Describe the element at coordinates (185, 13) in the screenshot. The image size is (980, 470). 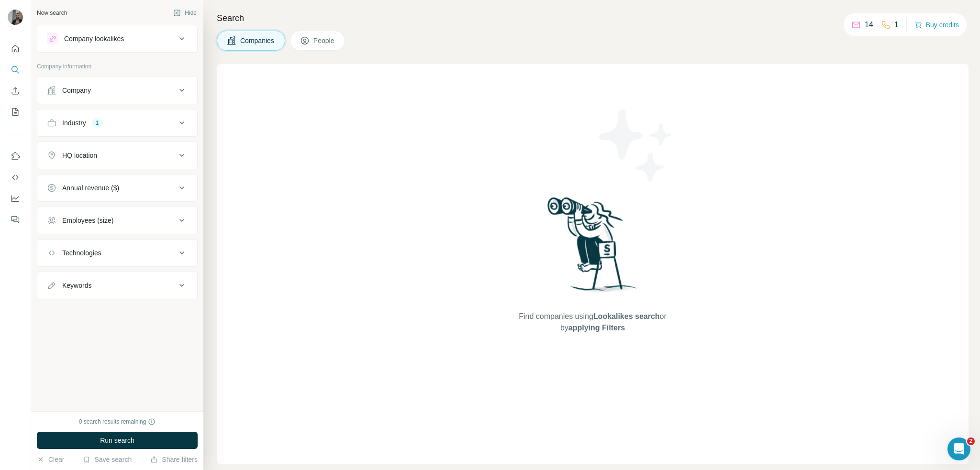
I see `button: Hide` at that location.